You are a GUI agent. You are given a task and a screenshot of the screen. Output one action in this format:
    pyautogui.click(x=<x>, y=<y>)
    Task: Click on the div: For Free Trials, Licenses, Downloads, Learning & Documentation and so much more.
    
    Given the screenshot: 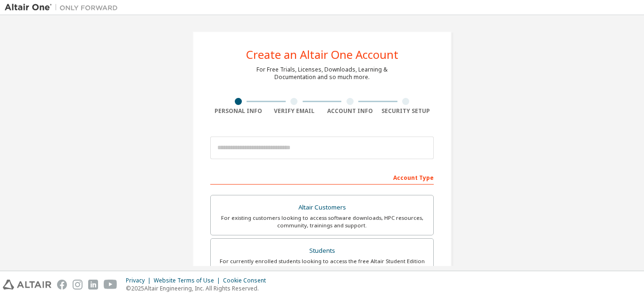 What is the action you would take?
    pyautogui.click(x=322, y=73)
    